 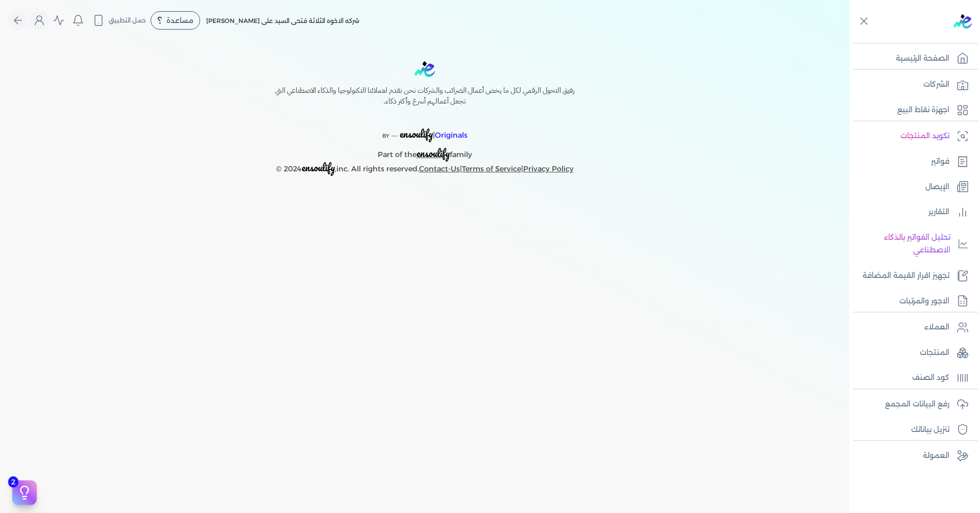 I want to click on p: تكويد المنتجات, so click(x=925, y=136).